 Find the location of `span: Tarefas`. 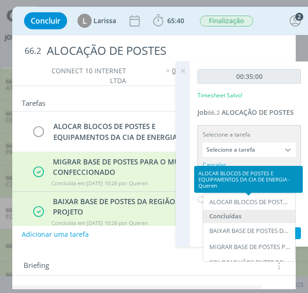

span: Tarefas is located at coordinates (34, 102).